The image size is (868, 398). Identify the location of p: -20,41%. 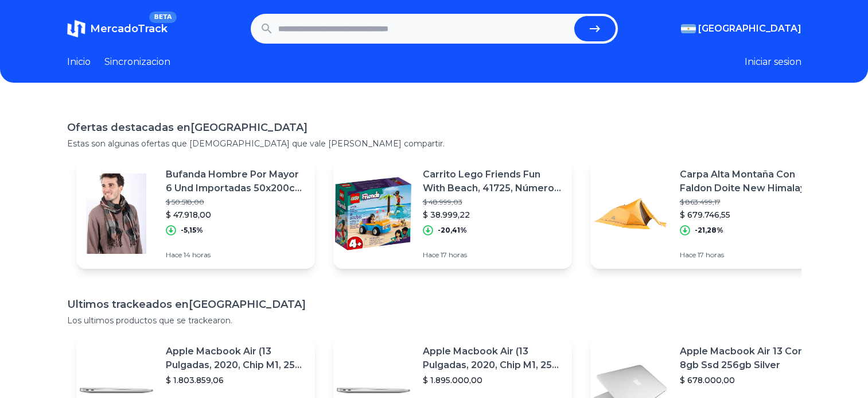
(452, 230).